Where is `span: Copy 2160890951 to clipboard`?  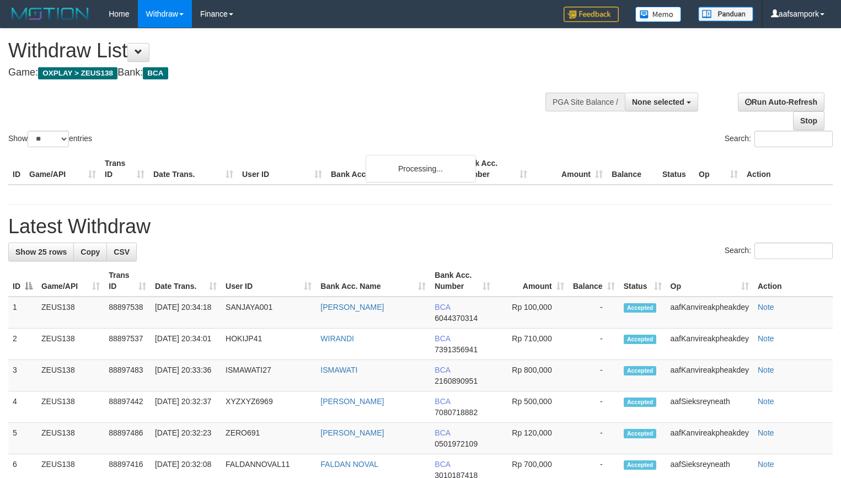
span: Copy 2160890951 to clipboard is located at coordinates (456, 381).